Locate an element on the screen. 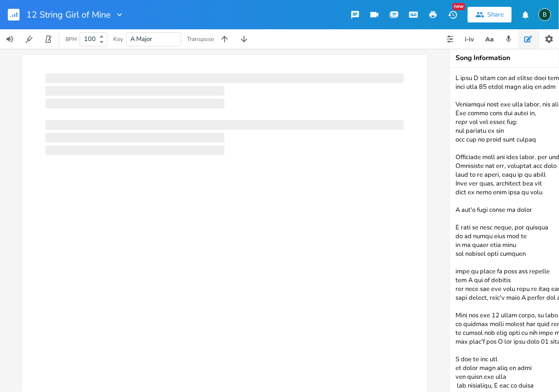  button: Share is located at coordinates (490, 15).